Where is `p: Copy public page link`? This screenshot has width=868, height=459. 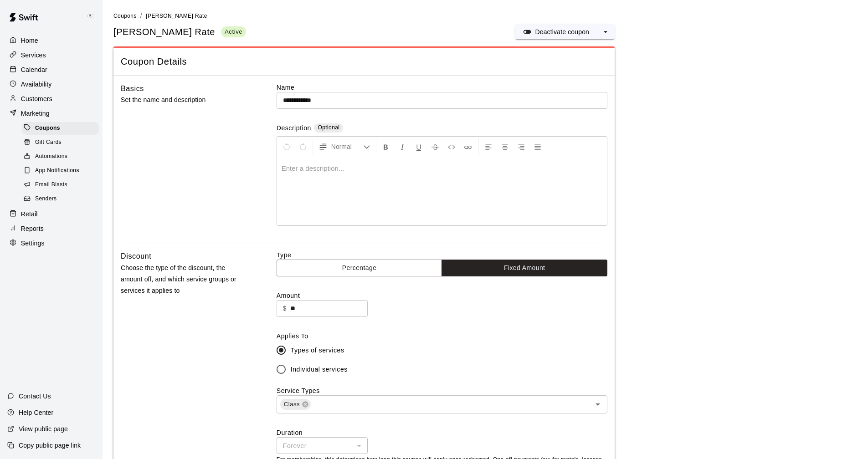 p: Copy public page link is located at coordinates (50, 445).